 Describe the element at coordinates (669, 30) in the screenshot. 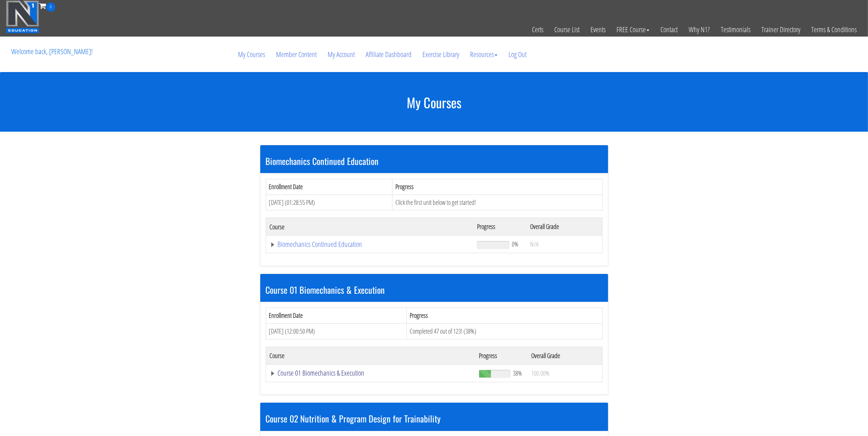

I see `a: Contact` at that location.